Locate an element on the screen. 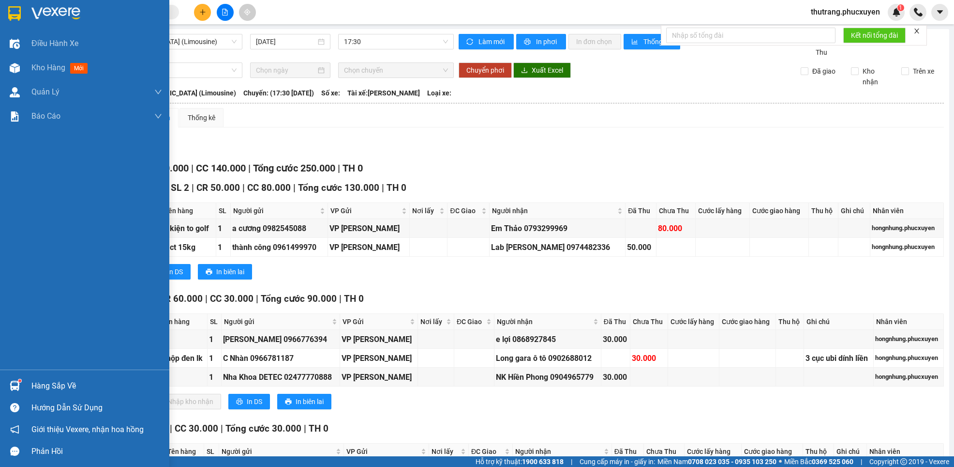 The height and width of the screenshot is (467, 954). span: close is located at coordinates (917, 31).